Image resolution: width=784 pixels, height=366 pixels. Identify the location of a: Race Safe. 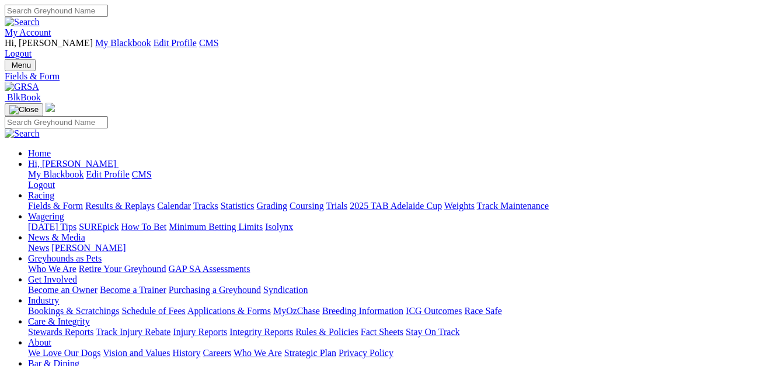
(483, 310).